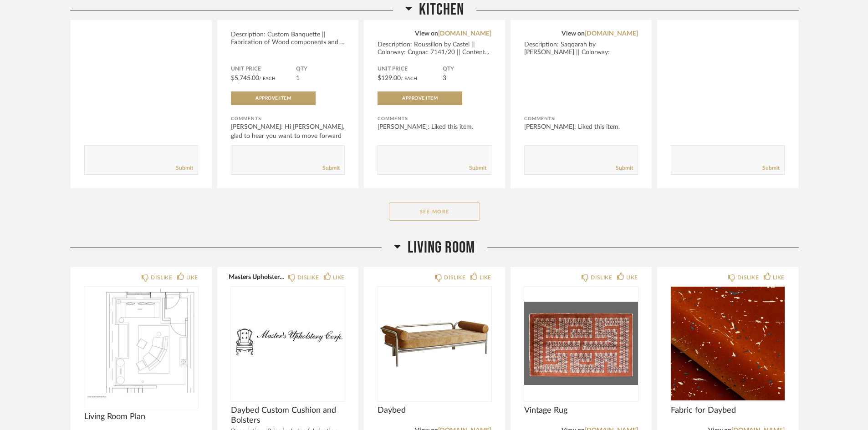 This screenshot has width=868, height=430. Describe the element at coordinates (435, 212) in the screenshot. I see `button: See More` at that location.